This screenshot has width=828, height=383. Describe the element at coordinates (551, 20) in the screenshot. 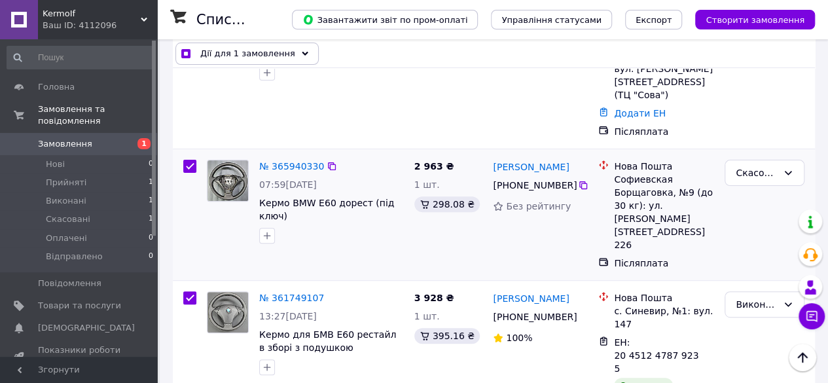

I see `span: Управління статусами` at that location.